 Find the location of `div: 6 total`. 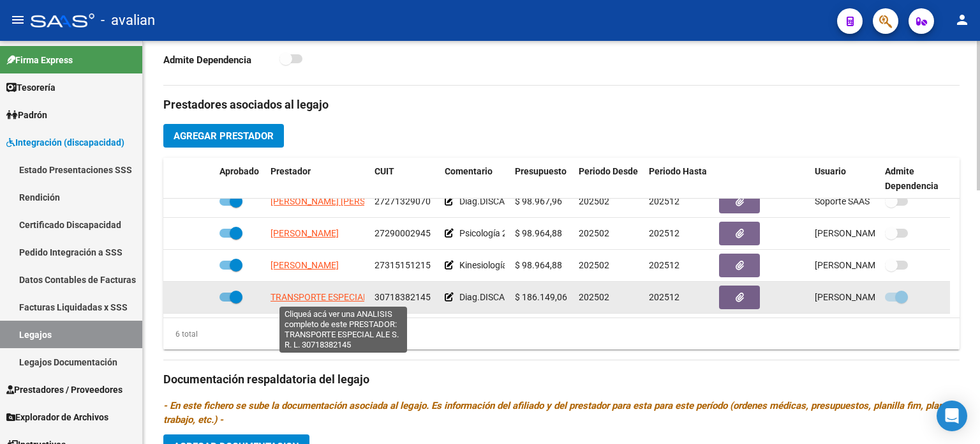

div: 6 total is located at coordinates (180, 334).